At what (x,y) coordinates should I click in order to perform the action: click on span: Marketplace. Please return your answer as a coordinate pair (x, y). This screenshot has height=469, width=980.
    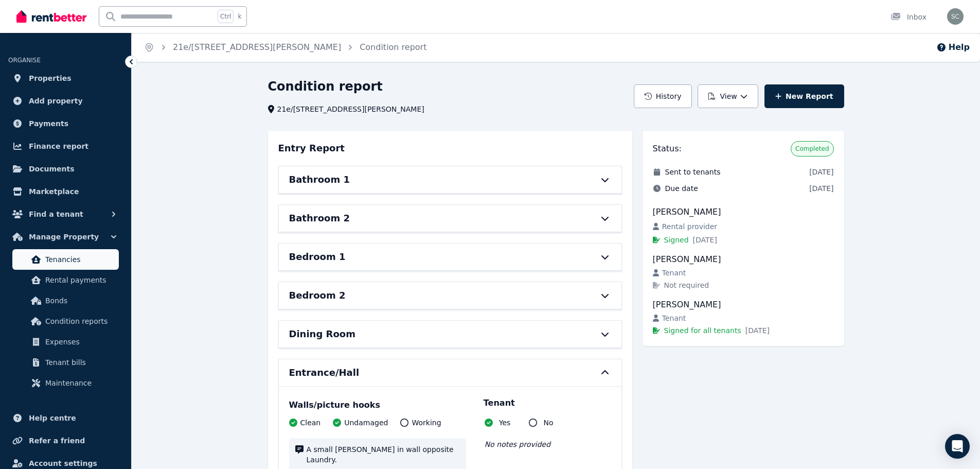
    Looking at the image, I should click on (53, 191).